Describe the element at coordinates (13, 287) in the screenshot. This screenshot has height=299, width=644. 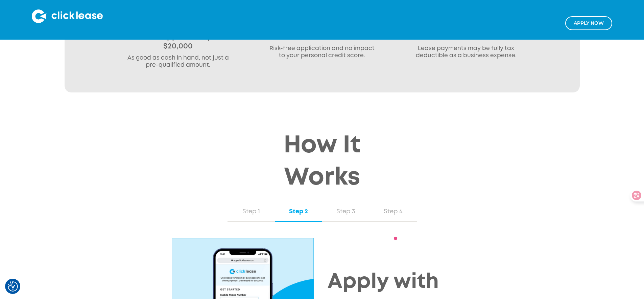
I see `button: Consent Preferences` at that location.